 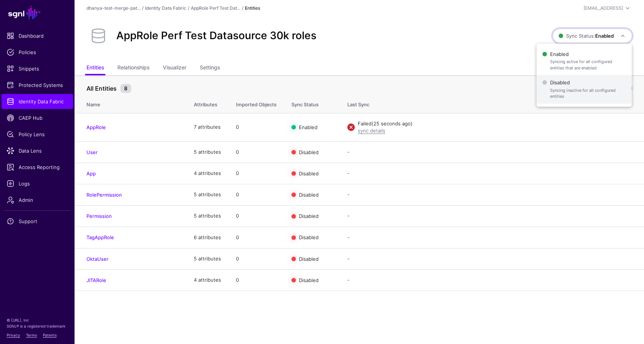 What do you see at coordinates (96, 280) in the screenshot?
I see `a: JITARole` at bounding box center [96, 280].